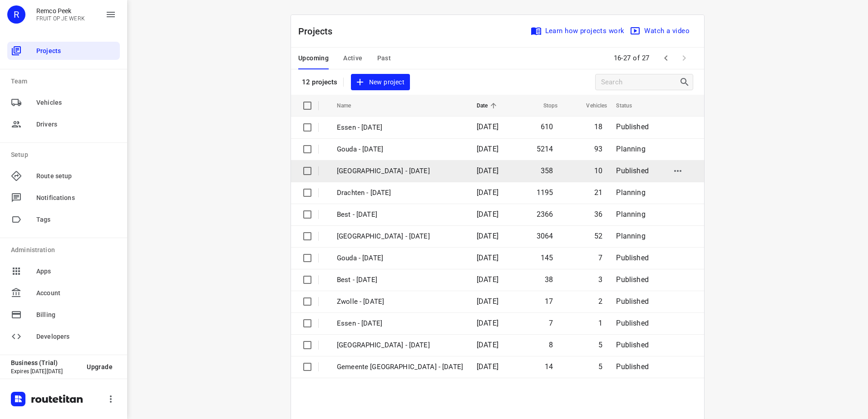 The image size is (868, 419). I want to click on span: 18, so click(598, 127).